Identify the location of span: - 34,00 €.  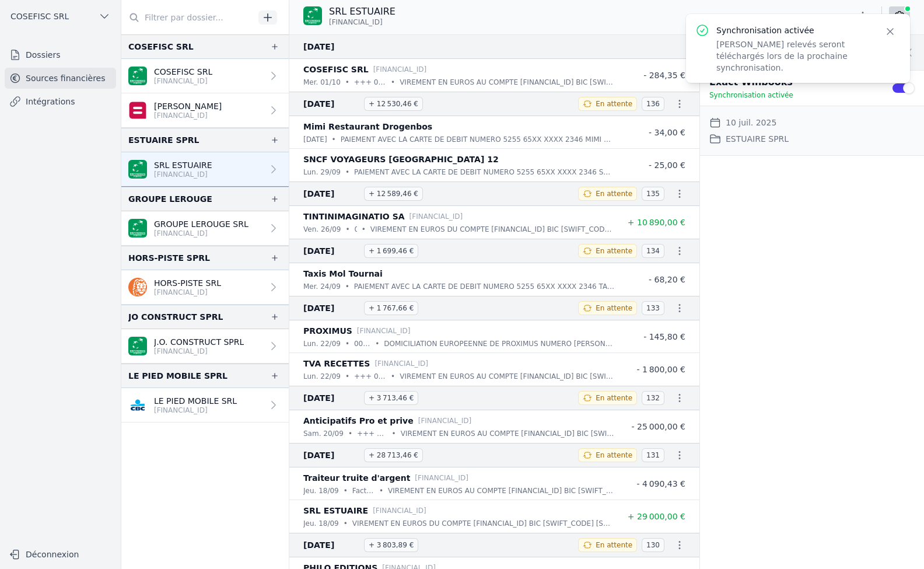
(667, 132).